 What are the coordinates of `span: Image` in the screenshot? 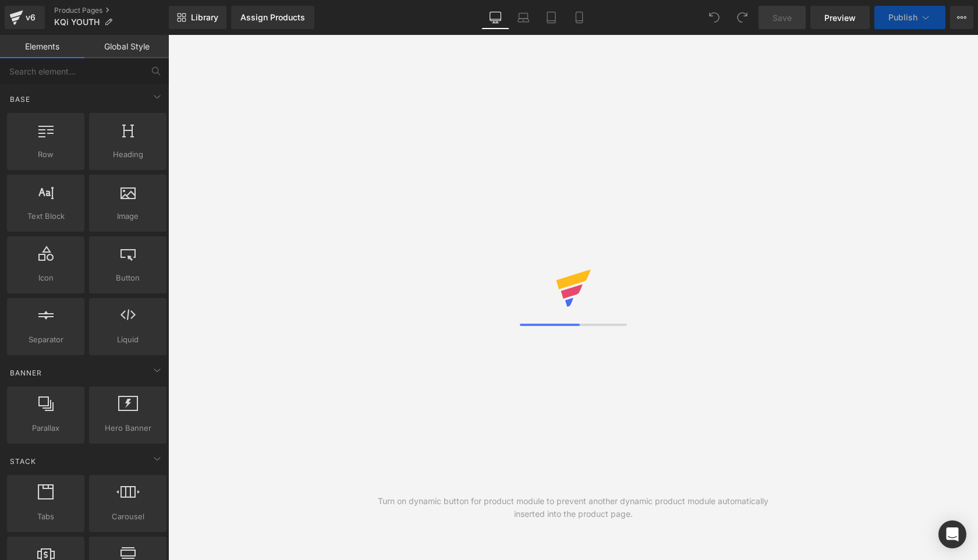 It's located at (128, 216).